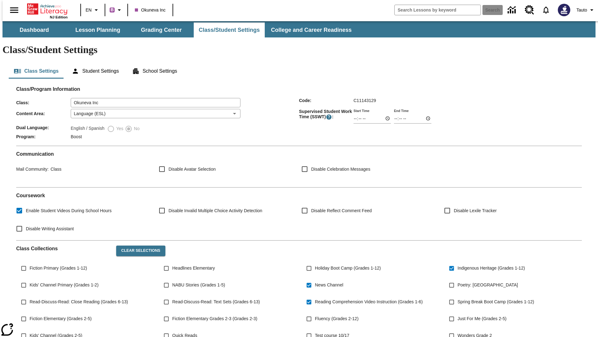 Image resolution: width=598 pixels, height=337 pixels. What do you see at coordinates (43, 127) in the screenshot?
I see `span: Dual Language :` at bounding box center [43, 127].